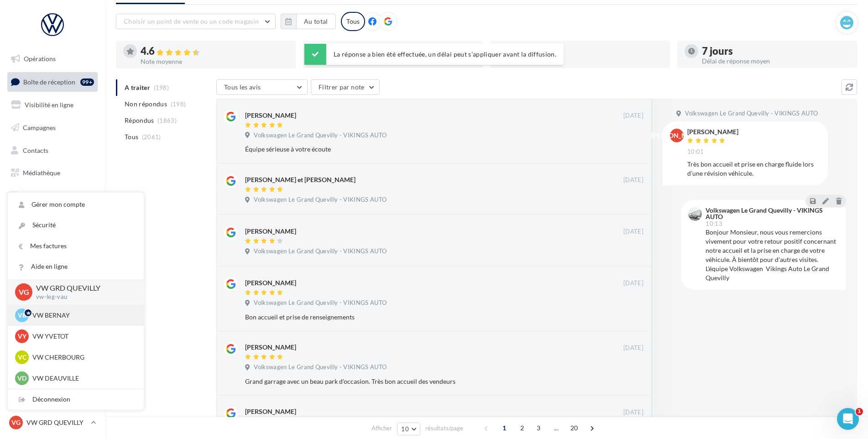 This screenshot has height=439, width=868. I want to click on span: Médiathèque, so click(41, 173).